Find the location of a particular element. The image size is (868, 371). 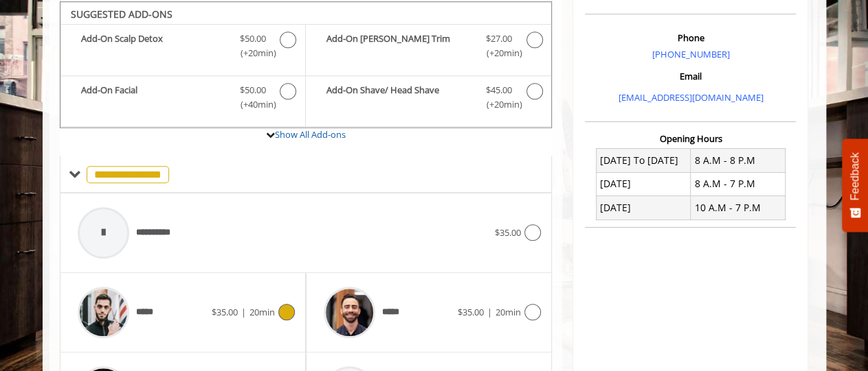

span: (+40min ) is located at coordinates (252, 104).